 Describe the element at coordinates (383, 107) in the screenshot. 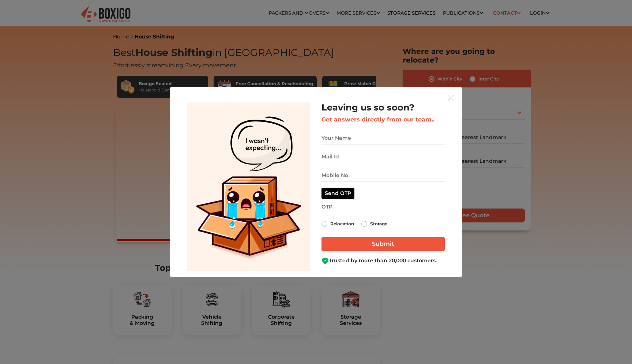

I see `h2: Leaving us so soon?` at that location.